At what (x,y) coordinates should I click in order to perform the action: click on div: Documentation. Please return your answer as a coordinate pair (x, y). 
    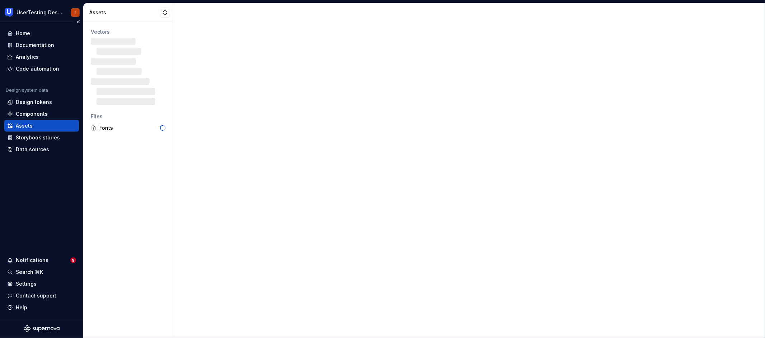
    Looking at the image, I should click on (35, 45).